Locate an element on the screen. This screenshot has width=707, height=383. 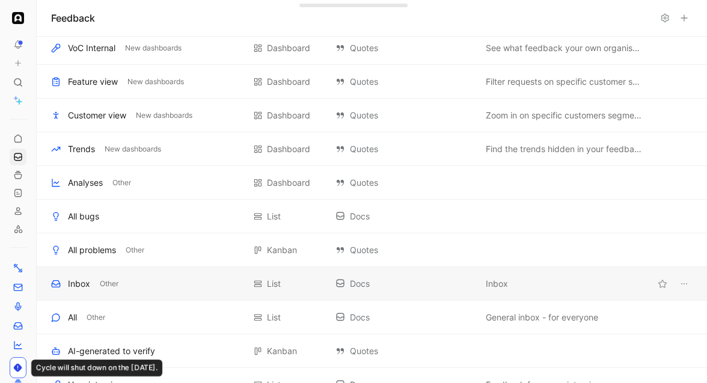
button: Filter requests on specific customer segments! is located at coordinates (563, 82).